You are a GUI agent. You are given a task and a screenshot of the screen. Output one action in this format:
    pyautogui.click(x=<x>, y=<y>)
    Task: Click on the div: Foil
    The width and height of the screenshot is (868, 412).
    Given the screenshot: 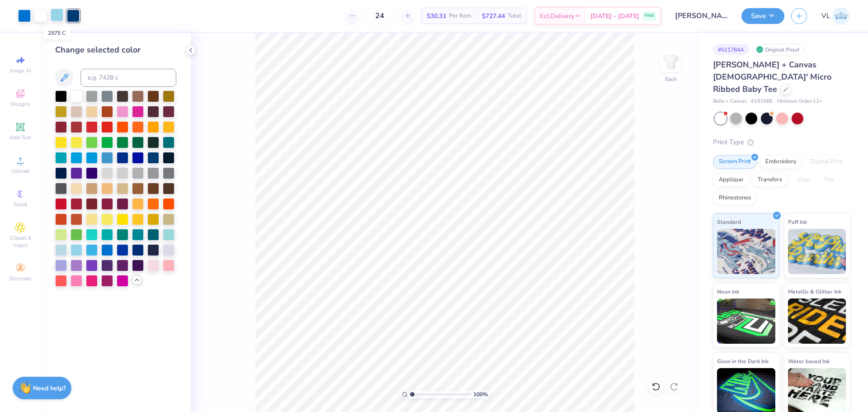 What is the action you would take?
    pyautogui.click(x=829, y=180)
    